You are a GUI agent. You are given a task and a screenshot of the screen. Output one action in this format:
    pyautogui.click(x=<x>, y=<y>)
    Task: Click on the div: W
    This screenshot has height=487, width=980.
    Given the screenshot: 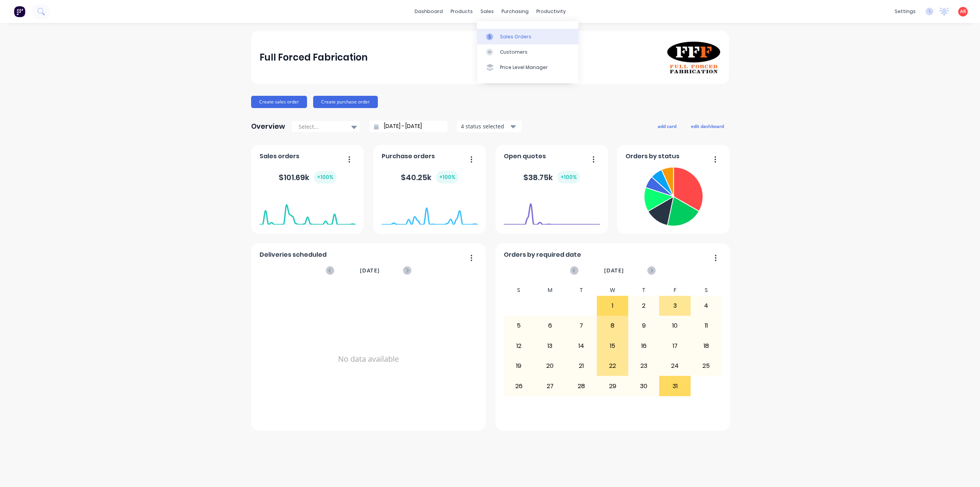 What is the action you would take?
    pyautogui.click(x=612, y=290)
    